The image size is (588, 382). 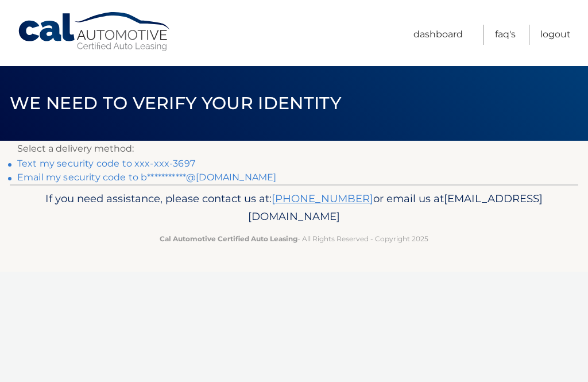 I want to click on a: Text my security code to xxx-xxx-3697, so click(x=107, y=163).